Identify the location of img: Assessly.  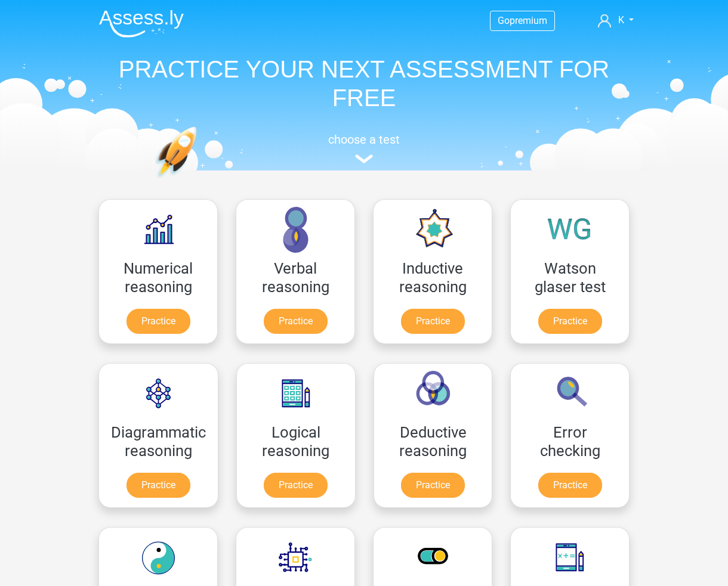
(142, 23).